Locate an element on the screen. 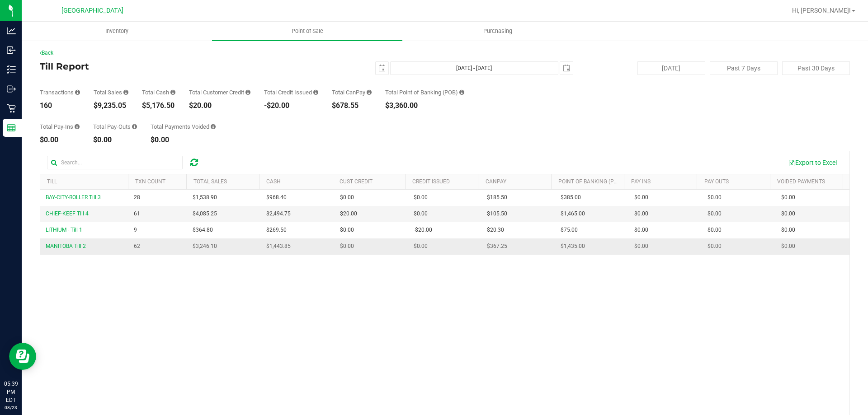 Image resolution: width=868 pixels, height=415 pixels. div: Total Pay-Outs is located at coordinates (115, 126).